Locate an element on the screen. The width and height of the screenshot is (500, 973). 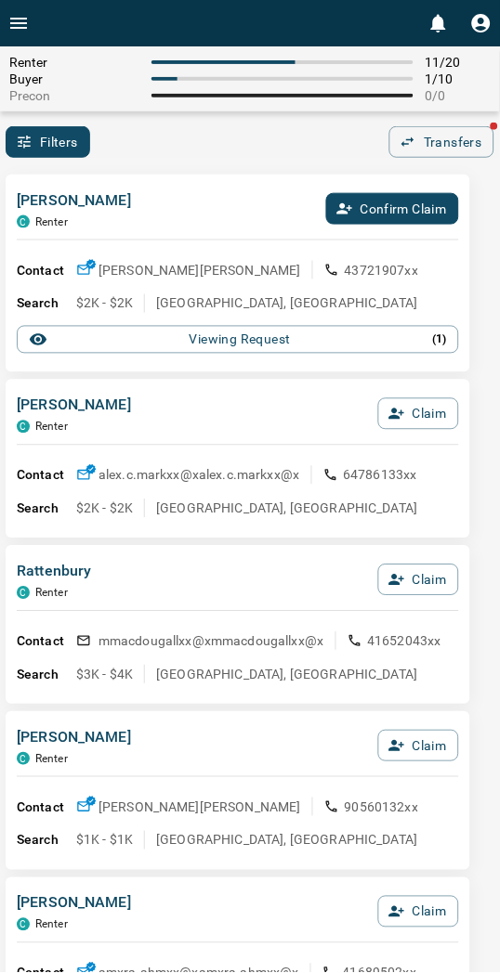
p: 41652043xx is located at coordinates (405, 642).